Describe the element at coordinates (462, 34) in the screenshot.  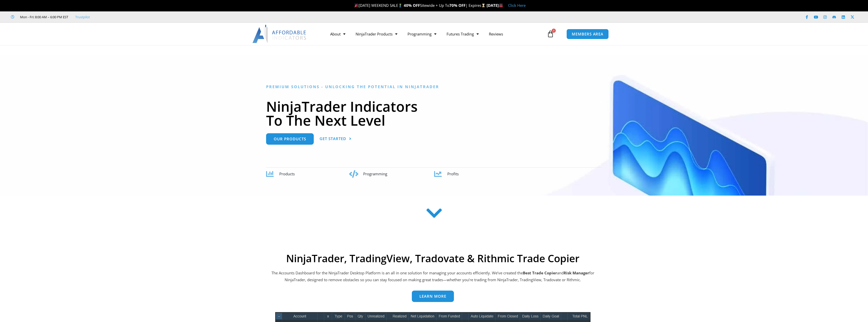
I see `a: Futures Trading` at that location.